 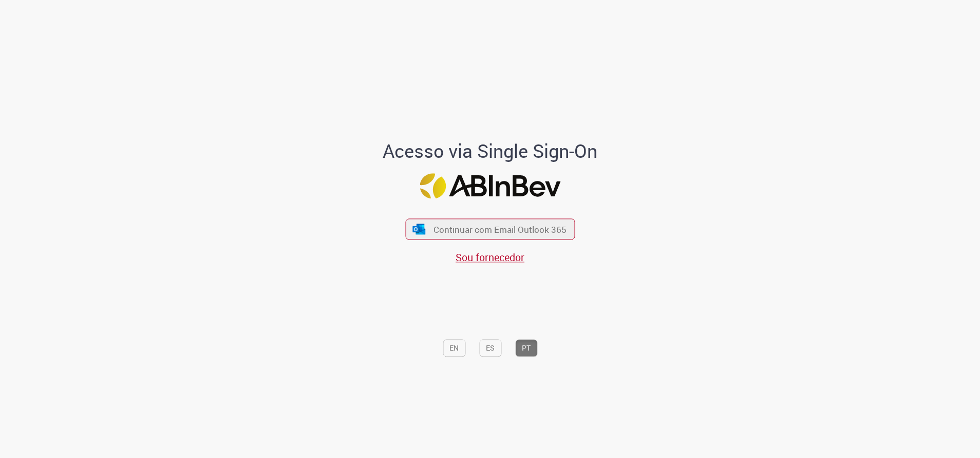 I want to click on button: ES, so click(x=490, y=348).